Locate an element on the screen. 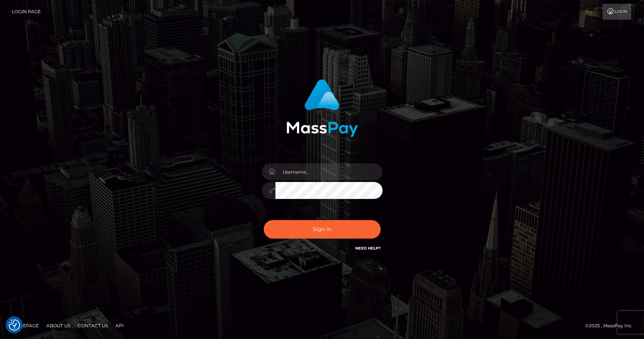  div: © 2025 , MassPay Inc. is located at coordinates (612, 326).